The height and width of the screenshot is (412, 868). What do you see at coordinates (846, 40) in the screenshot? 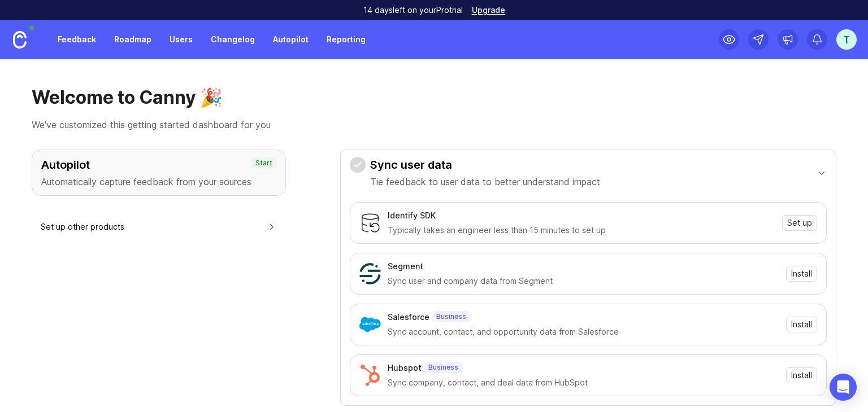
I see `div: t` at bounding box center [846, 40].